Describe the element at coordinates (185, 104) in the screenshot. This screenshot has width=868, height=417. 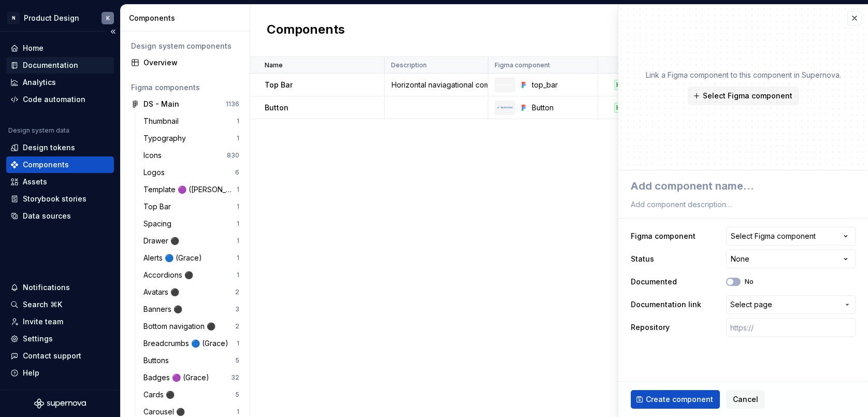
I see `a: DS - Main1136` at that location.